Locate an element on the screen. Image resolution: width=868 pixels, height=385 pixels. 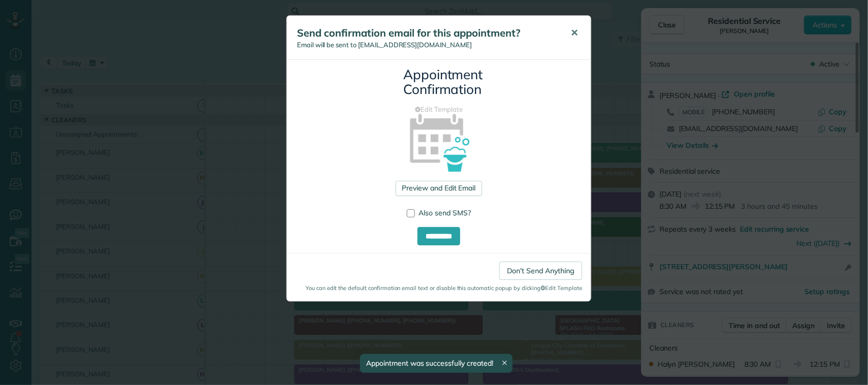
h5: Send confirmation email for this appointment? is located at coordinates (427, 33).